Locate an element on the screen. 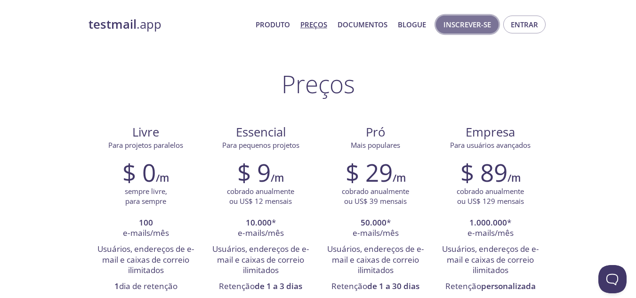 The width and height of the screenshot is (636, 298). font: 1 is located at coordinates (117, 286).